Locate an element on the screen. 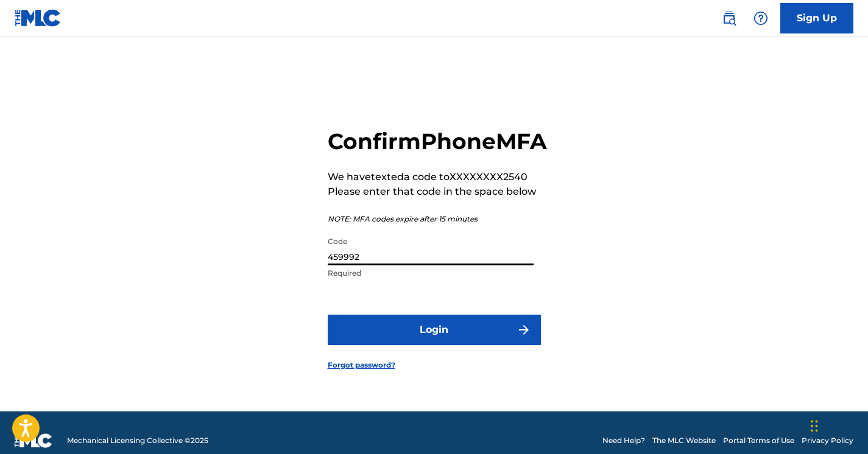 The height and width of the screenshot is (454, 868). h2: Confirm Phone MFA is located at coordinates (437, 142).